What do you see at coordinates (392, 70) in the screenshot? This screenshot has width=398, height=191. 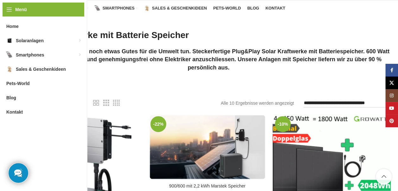 I see `a: Facebook Social Link` at bounding box center [392, 70].